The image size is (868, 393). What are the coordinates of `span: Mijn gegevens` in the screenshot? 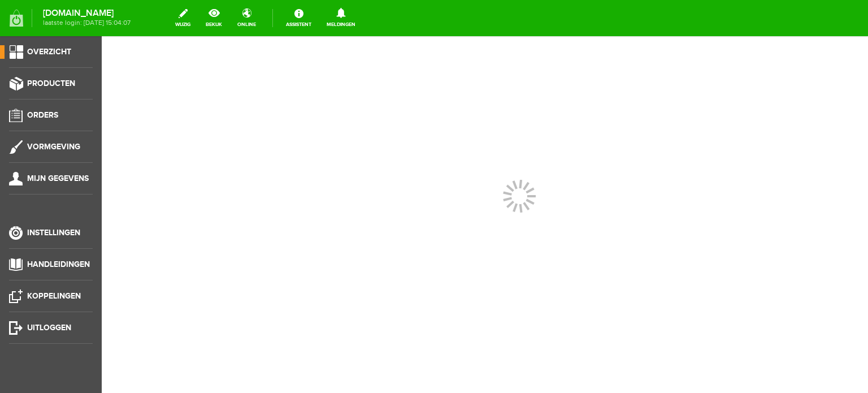 It's located at (57, 178).